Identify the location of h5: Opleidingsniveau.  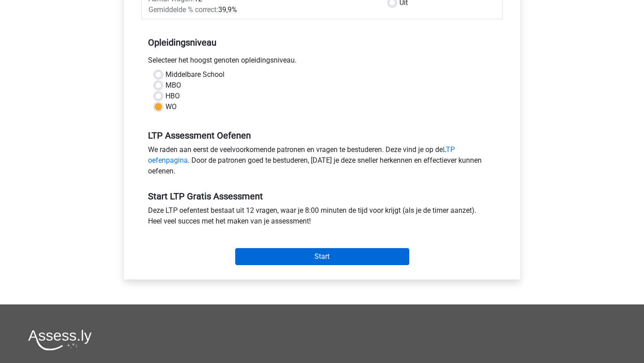
(322, 43).